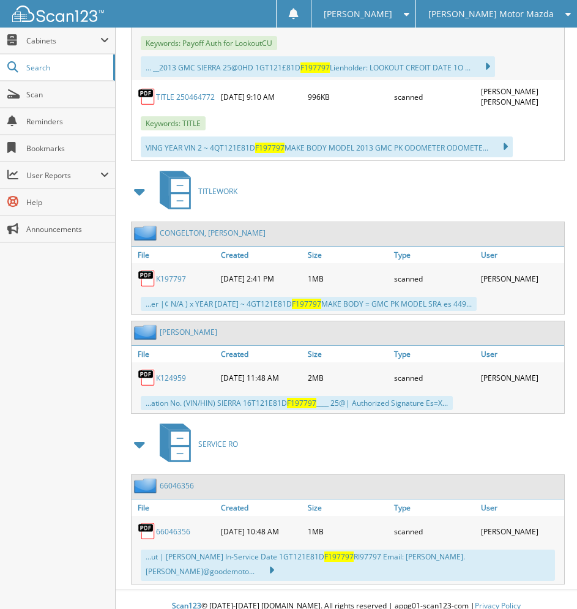 Image resolution: width=577 pixels, height=609 pixels. What do you see at coordinates (67, 148) in the screenshot?
I see `span: Bookmarks` at bounding box center [67, 148].